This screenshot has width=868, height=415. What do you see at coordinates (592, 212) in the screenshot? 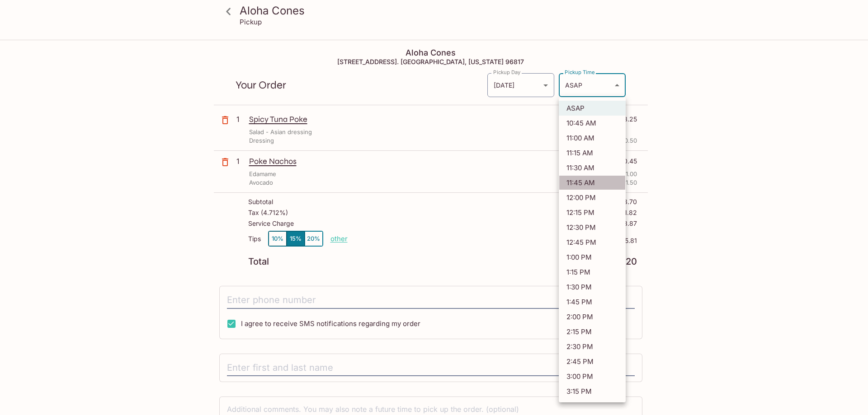
I see `li: 12:15 PM` at bounding box center [592, 212].